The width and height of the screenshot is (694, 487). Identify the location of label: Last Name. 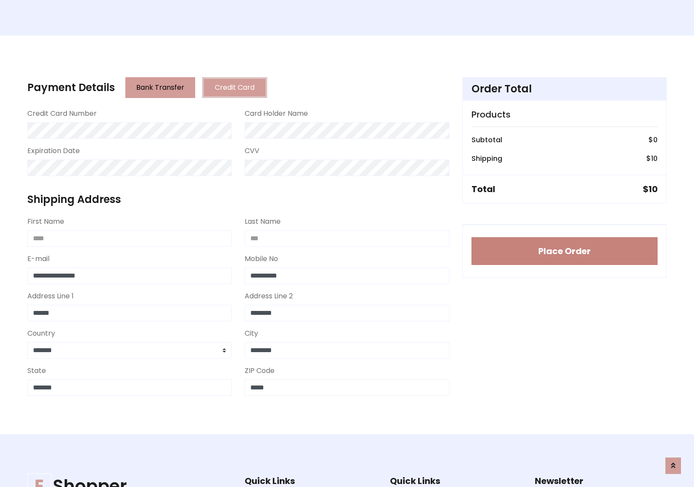
(262, 222).